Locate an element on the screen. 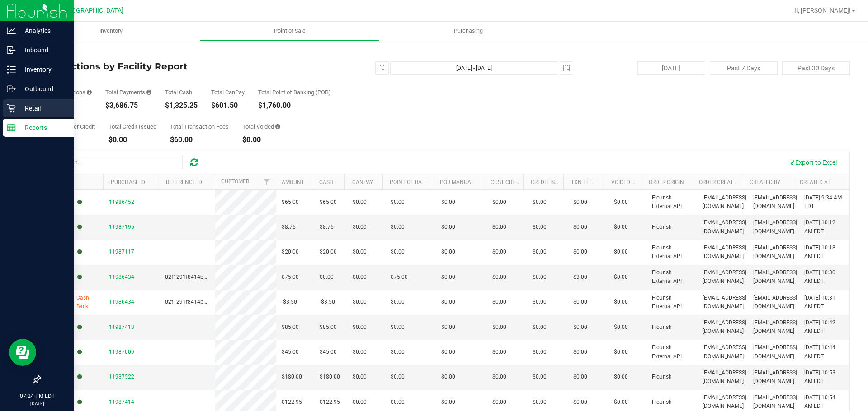 The height and width of the screenshot is (411, 868). a: CanPay is located at coordinates (363, 182).